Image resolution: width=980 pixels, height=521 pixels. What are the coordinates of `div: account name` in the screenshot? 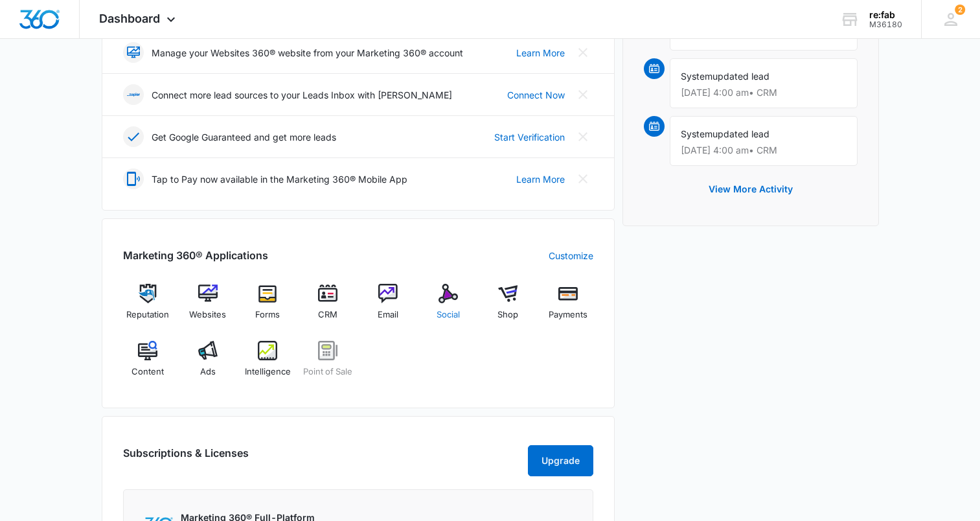 It's located at (885, 15).